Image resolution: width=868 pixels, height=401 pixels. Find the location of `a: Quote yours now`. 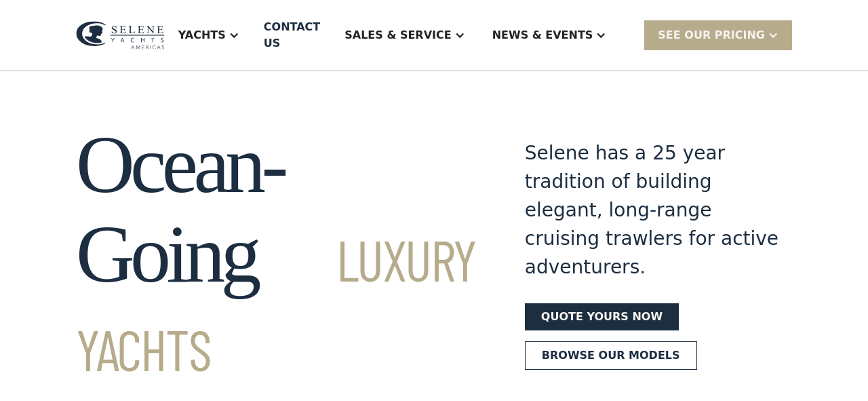

a: Quote yours now is located at coordinates (602, 317).